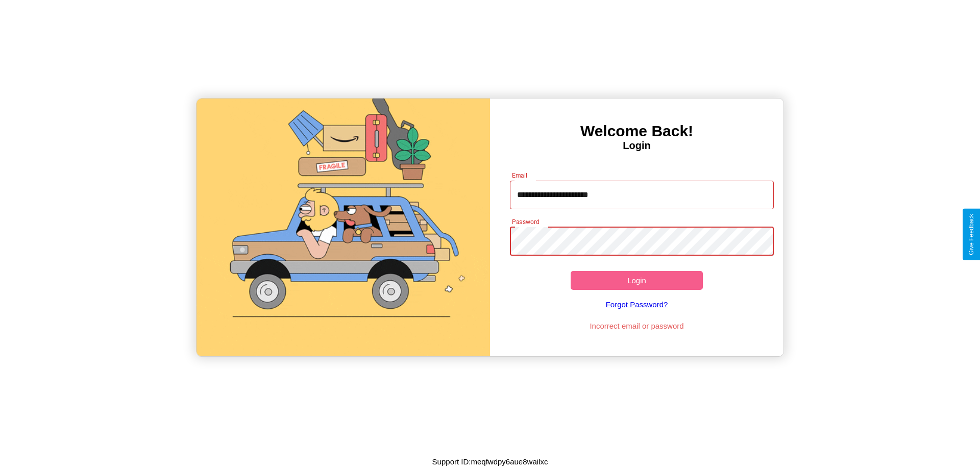  Describe the element at coordinates (490, 461) in the screenshot. I see `p: Support ID: meqfwdpy6aue8wailxc` at that location.